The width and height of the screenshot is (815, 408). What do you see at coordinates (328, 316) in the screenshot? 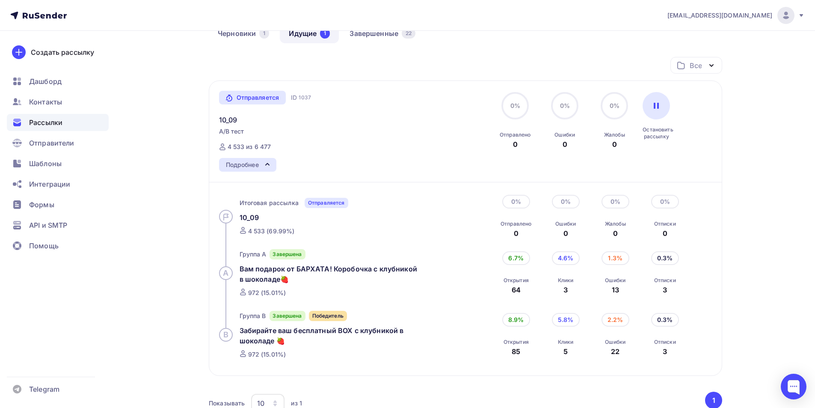
I see `div: Победитель` at bounding box center [328, 316].